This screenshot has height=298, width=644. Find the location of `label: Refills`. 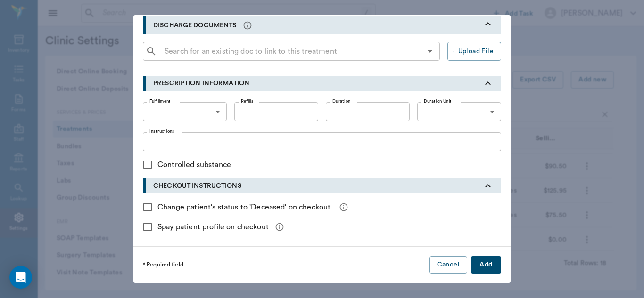

label: Refills is located at coordinates (247, 101).